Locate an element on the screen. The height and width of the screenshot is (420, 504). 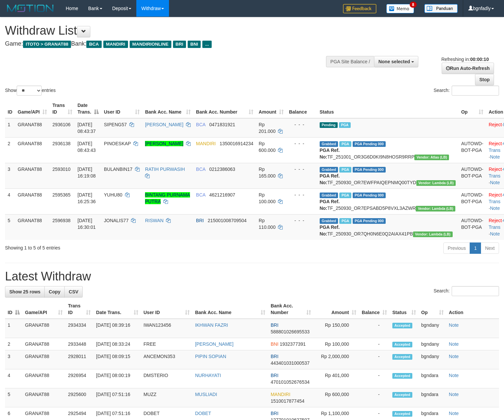
a: RATIH PURWASIH is located at coordinates (165, 169).